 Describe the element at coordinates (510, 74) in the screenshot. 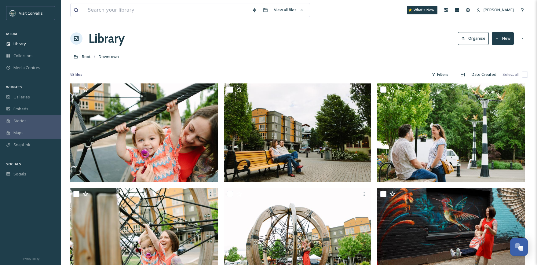

I see `span: Select all` at that location.